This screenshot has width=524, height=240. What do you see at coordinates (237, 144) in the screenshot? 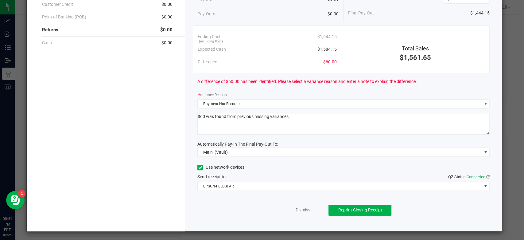
I see `span: Automatically Pay-In The Final Pay-Out To:` at bounding box center [237, 144].